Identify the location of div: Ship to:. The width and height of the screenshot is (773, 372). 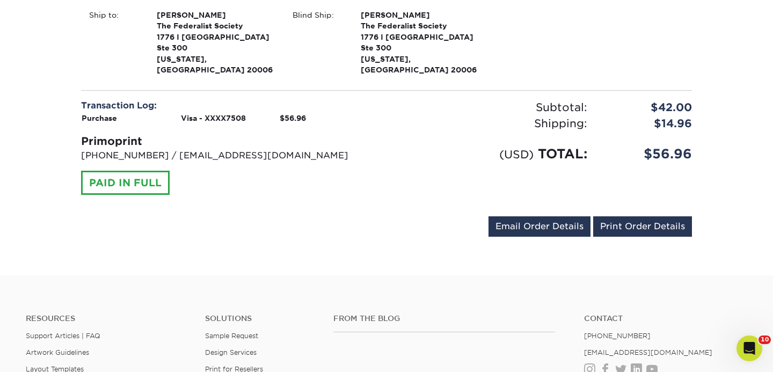
(115, 42).